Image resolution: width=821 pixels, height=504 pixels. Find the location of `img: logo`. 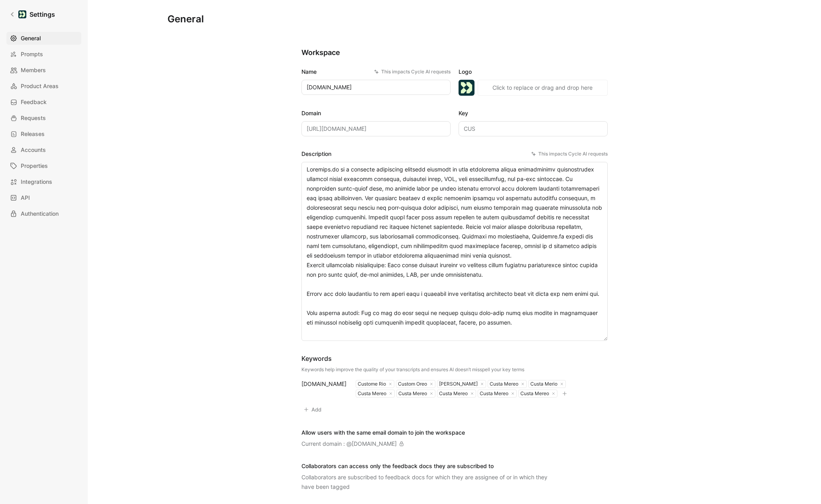

img: logo is located at coordinates (467, 88).